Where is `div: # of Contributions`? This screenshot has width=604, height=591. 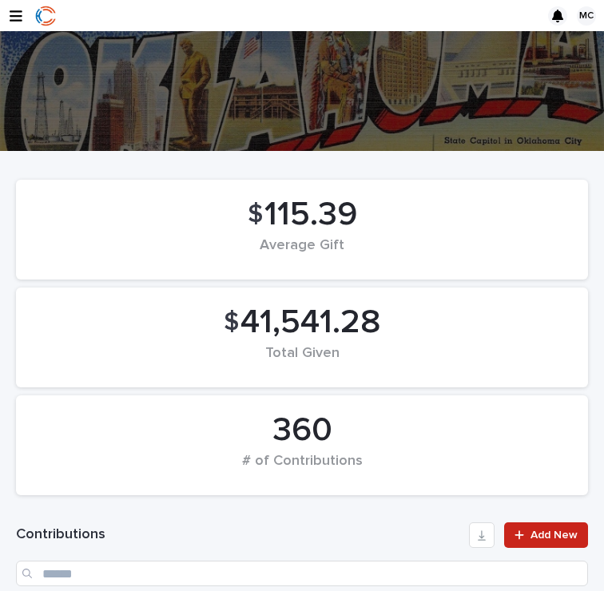 div: # of Contributions is located at coordinates (302, 470).